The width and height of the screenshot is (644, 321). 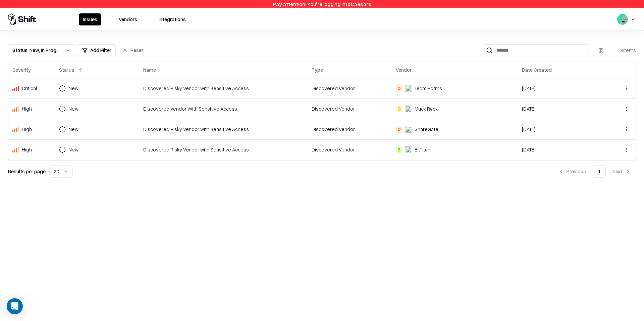 I want to click on img: Muck Rack, so click(x=409, y=109).